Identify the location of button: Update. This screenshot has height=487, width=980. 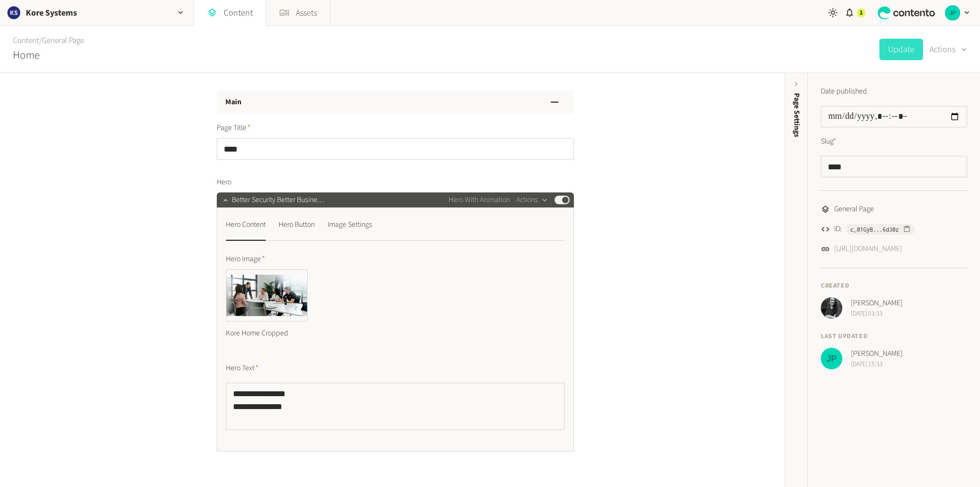
(901, 50).